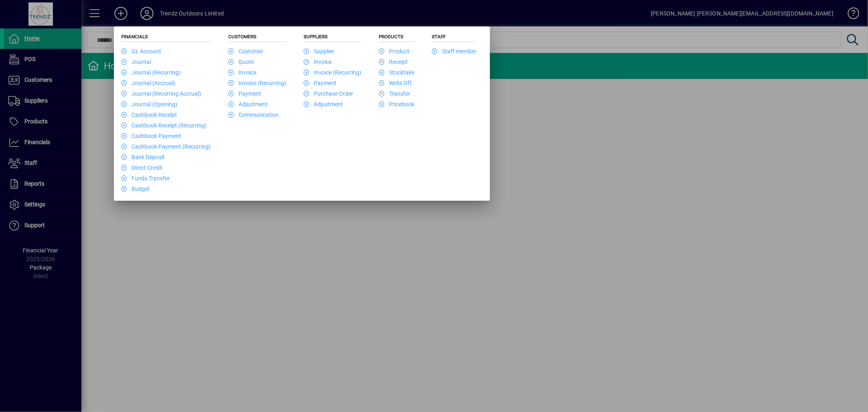 This screenshot has height=412, width=868. What do you see at coordinates (151, 136) in the screenshot?
I see `a: Cashbook Payment` at bounding box center [151, 136].